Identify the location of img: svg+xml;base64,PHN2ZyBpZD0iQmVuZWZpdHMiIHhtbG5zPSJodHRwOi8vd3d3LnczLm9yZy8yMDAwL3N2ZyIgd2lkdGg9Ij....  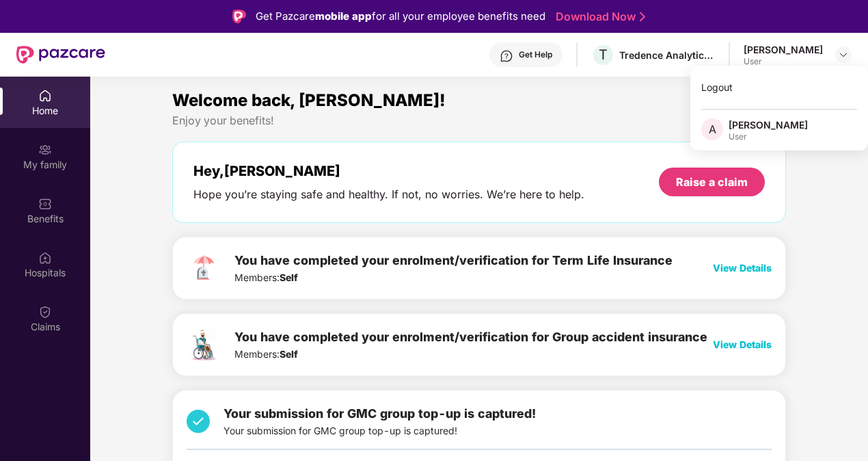
(45, 204).